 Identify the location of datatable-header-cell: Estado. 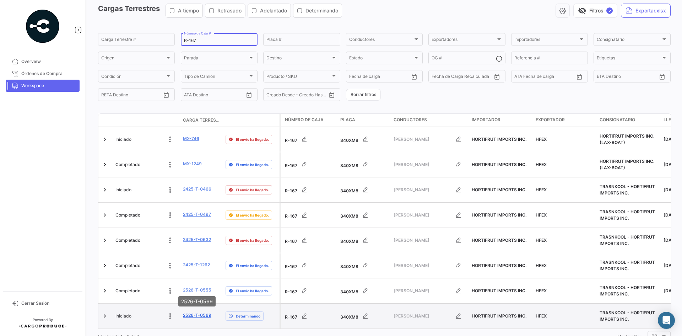
(146, 120).